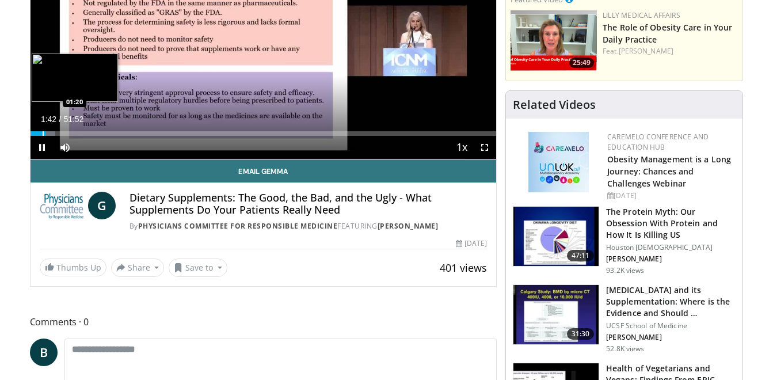 This screenshot has width=773, height=380. I want to click on p: 93.2K views, so click(625, 271).